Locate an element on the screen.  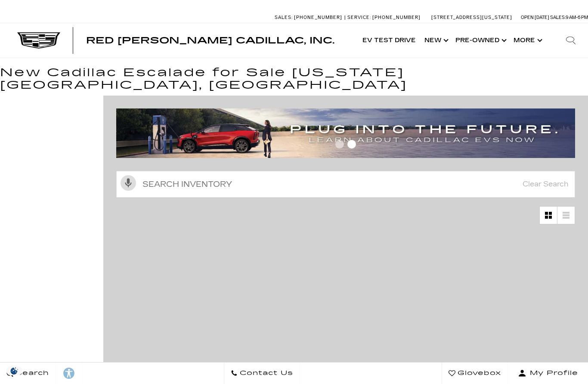
img: Opt-Out Icon is located at coordinates (14, 371).